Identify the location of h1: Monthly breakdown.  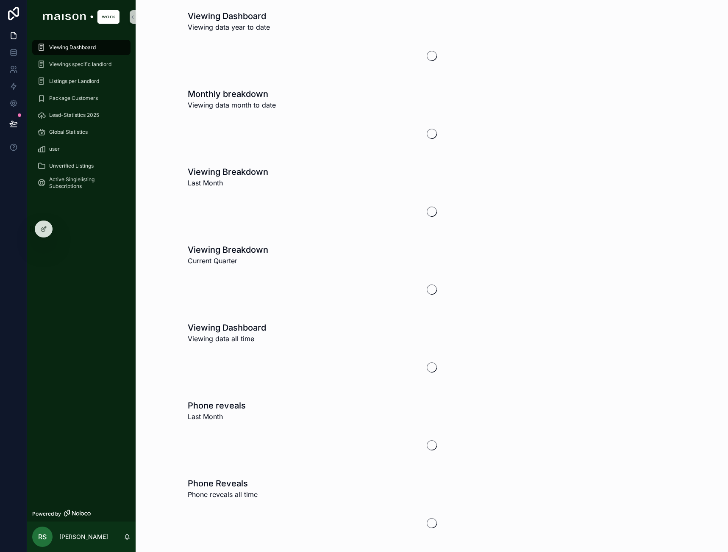
(232, 94).